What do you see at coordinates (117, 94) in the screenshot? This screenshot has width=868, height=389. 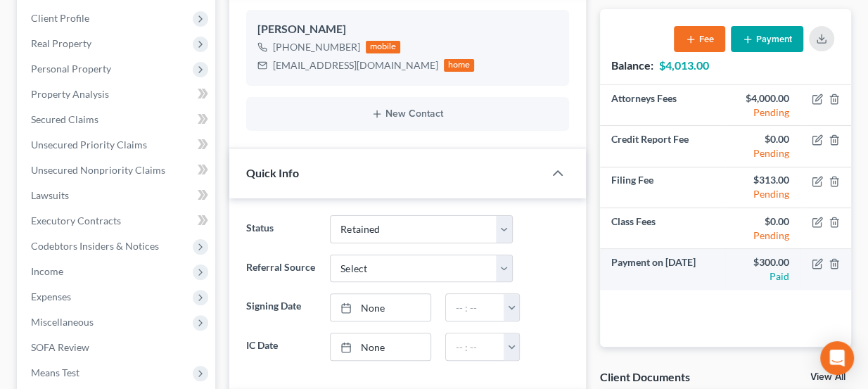 I see `a: Property Analysis` at bounding box center [117, 94].